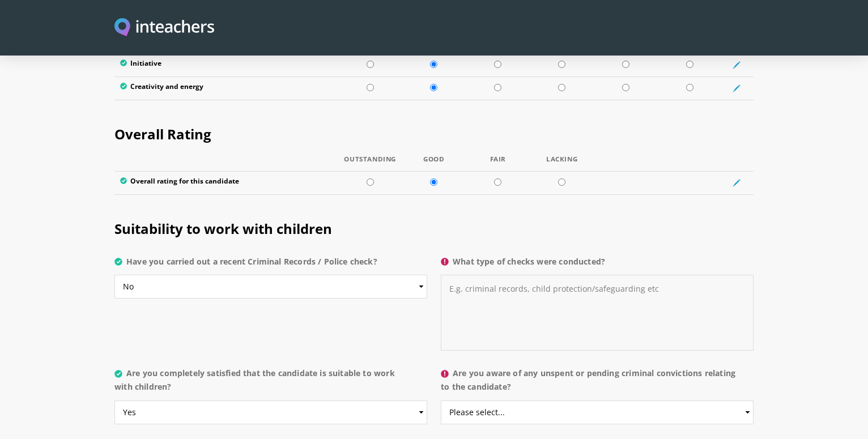 This screenshot has width=868, height=439. What do you see at coordinates (164, 27) in the screenshot?
I see `img: Inteachers` at bounding box center [164, 27].